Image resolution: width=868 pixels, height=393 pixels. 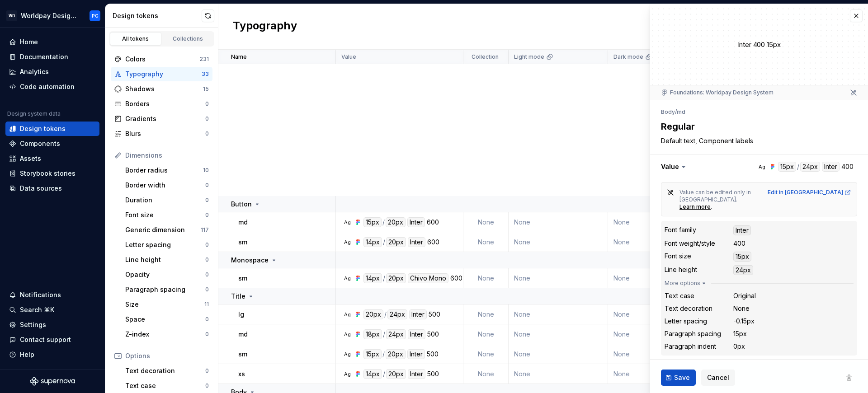 I want to click on div: Border radius, so click(x=164, y=170).